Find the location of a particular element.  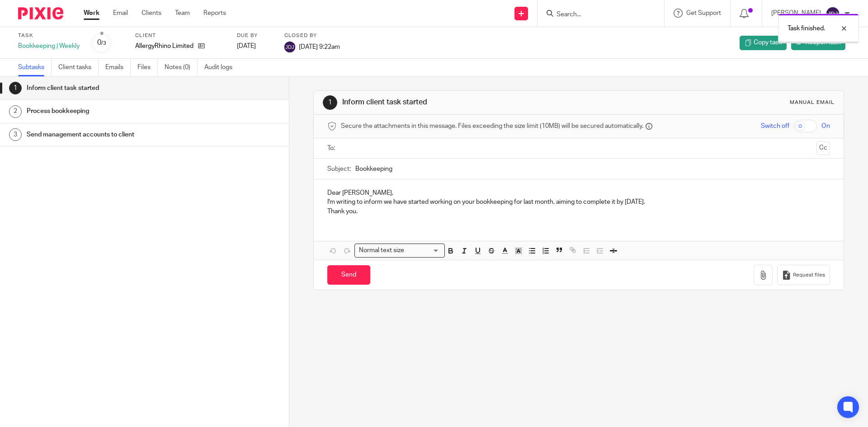

a: Notes (0) is located at coordinates (181, 67).